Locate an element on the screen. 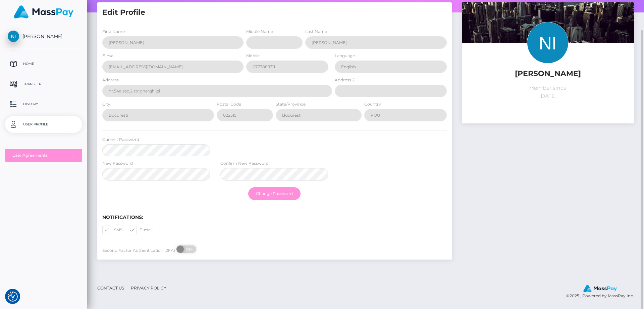 This screenshot has width=644, height=309. label: Address 2 is located at coordinates (344, 80).